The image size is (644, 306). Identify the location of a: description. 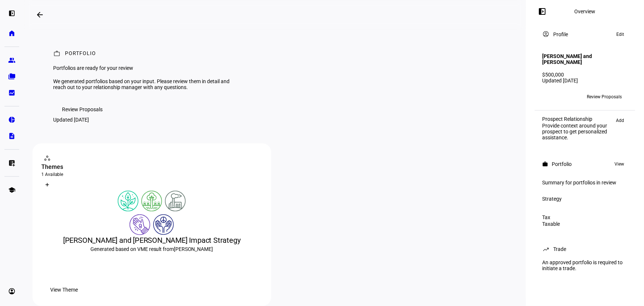
(12, 136).